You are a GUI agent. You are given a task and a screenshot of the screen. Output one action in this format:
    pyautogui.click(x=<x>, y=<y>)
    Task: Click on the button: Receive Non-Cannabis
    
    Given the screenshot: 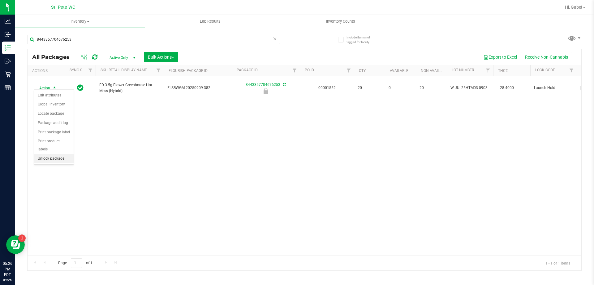 What is the action you would take?
    pyautogui.click(x=547, y=57)
    